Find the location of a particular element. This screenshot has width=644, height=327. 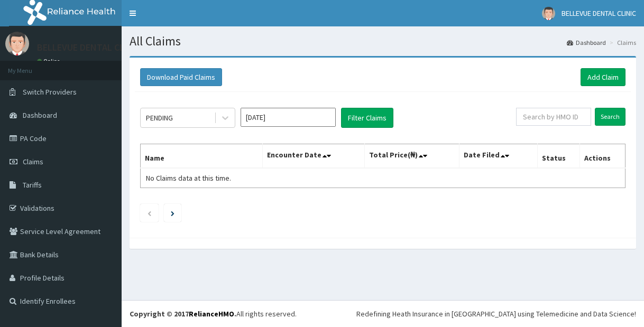

th: Encounter Date is located at coordinates (314, 157).